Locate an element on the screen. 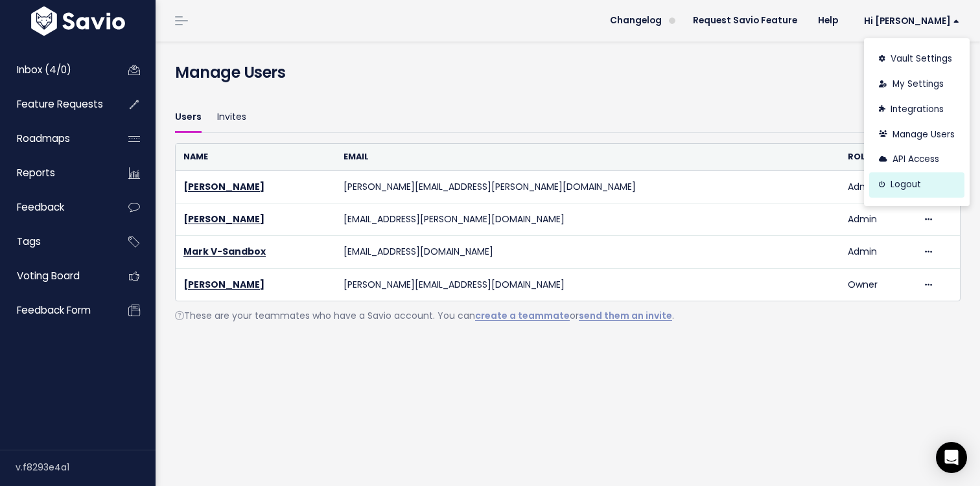  a: Feature Requests is located at coordinates (55, 104).